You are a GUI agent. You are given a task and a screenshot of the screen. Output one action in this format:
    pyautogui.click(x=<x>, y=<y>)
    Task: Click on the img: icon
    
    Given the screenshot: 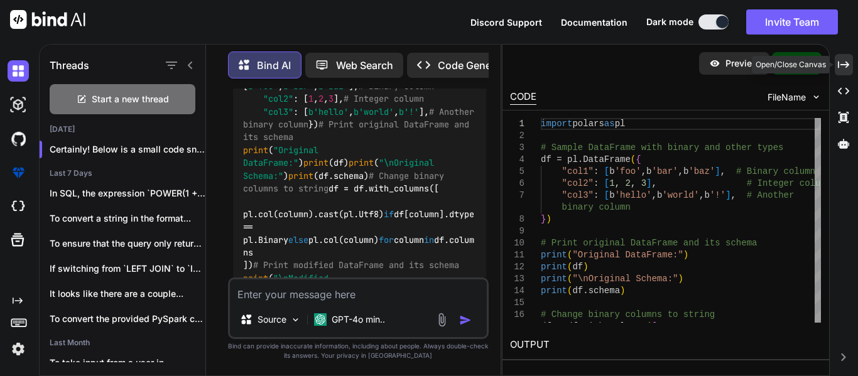 What is the action you would take?
    pyautogui.click(x=465, y=320)
    